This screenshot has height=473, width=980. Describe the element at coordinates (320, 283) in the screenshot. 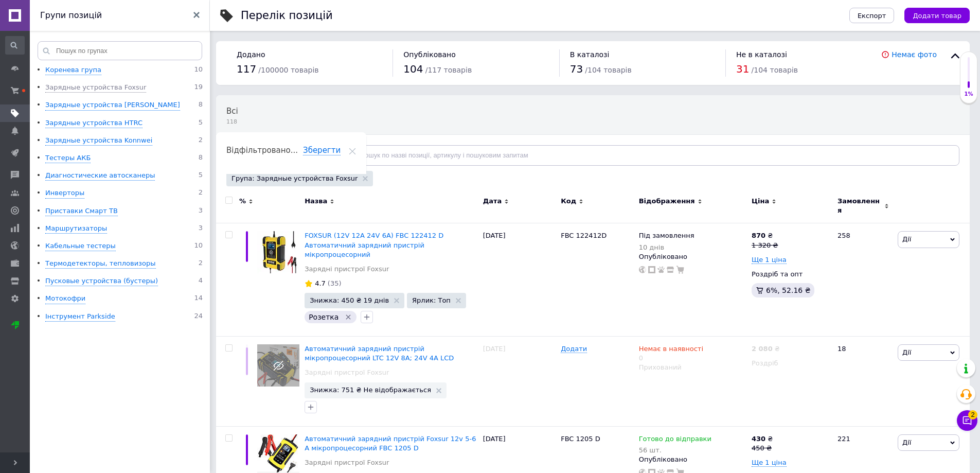

I see `span: 4.7` at that location.